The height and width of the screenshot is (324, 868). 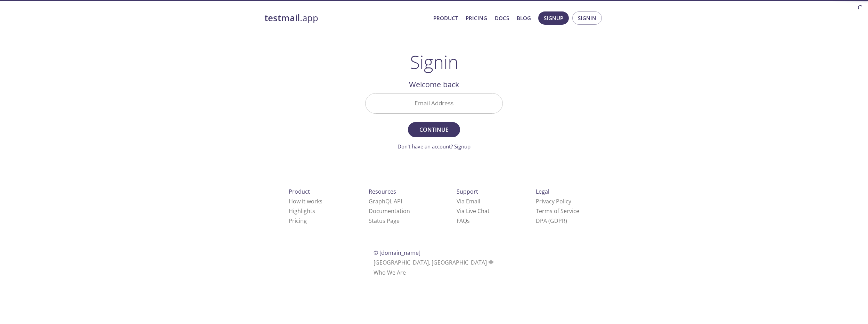 I want to click on a: FAQ, so click(x=463, y=221).